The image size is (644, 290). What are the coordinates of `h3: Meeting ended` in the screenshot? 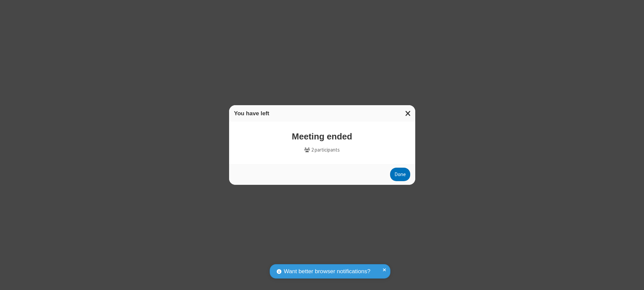 It's located at (322, 137).